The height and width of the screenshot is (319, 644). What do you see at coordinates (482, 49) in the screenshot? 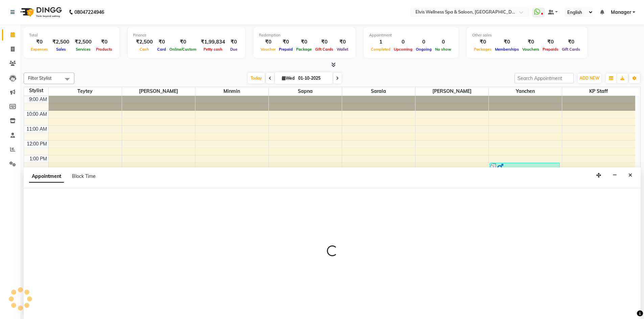
I see `span: Packages` at bounding box center [482, 49].